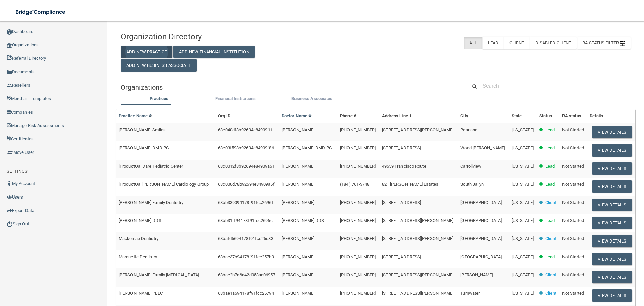 Image resolution: width=644 pixels, height=306 pixels. What do you see at coordinates (41, 12) in the screenshot?
I see `img: bridge_compliance_login_screen.278c3ca4.svg` at bounding box center [41, 12].